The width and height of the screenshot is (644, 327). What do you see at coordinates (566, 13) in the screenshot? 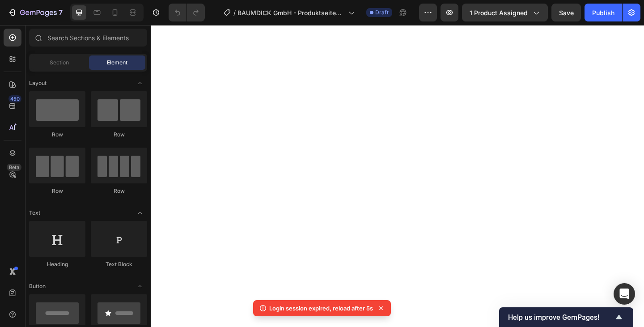
I see `button: Save` at bounding box center [566, 13].